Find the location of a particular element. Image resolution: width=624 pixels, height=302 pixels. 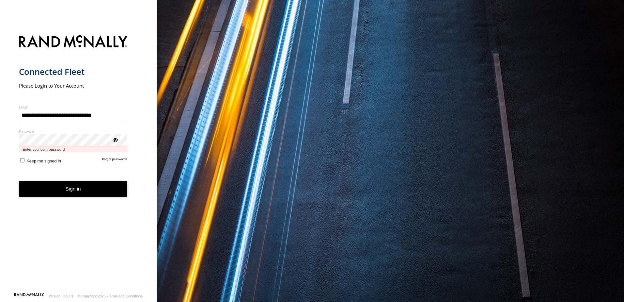

input: Keep me signed in is located at coordinates (22, 160).